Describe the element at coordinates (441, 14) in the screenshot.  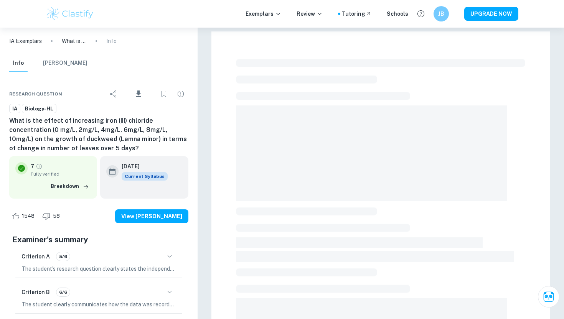
I see `button: JB` at that location.